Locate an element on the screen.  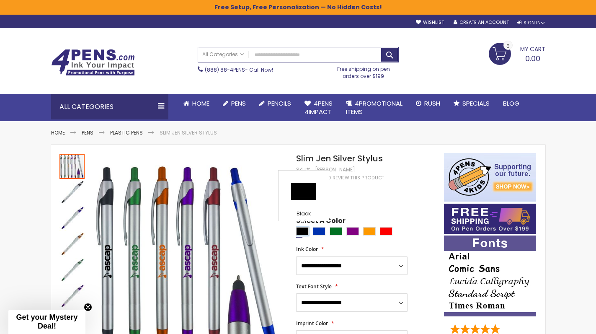
span: 4PROMOTIONAL ITEMS is located at coordinates (374, 107).